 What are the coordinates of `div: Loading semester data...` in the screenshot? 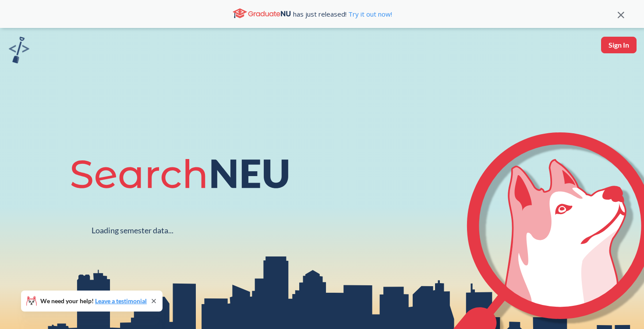 It's located at (132, 230).